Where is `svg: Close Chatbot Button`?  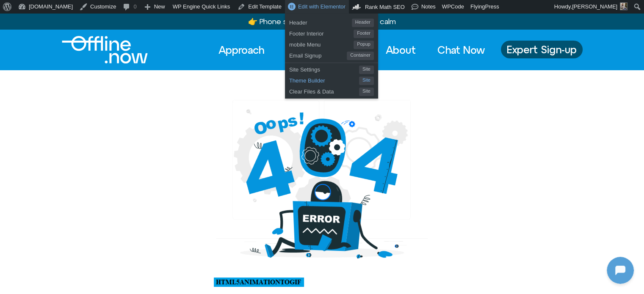 svg: Close Chatbot Button is located at coordinates (155, 11).